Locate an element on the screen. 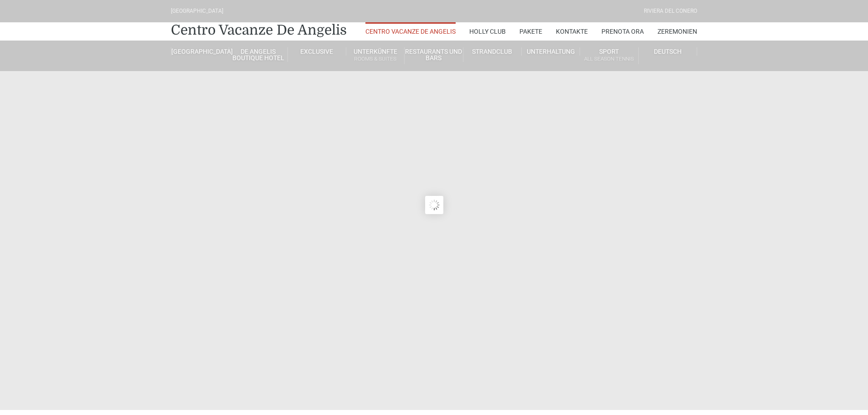 The height and width of the screenshot is (415, 868). a: Kontakte is located at coordinates (572, 31).